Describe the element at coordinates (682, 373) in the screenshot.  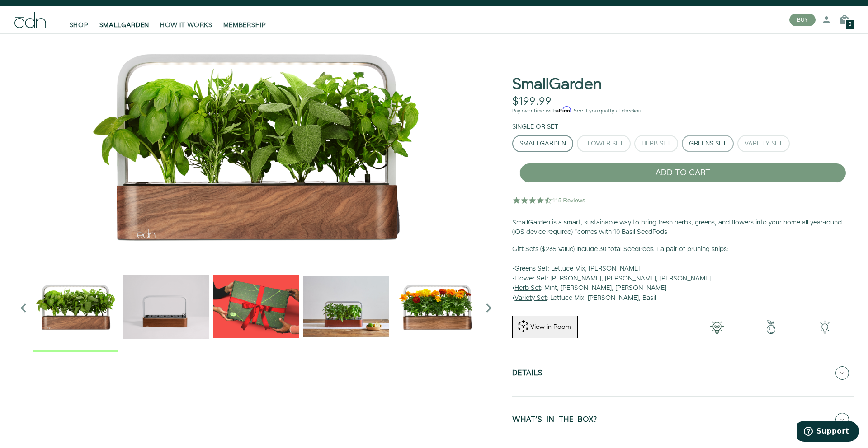
I see `button: Details` at that location.